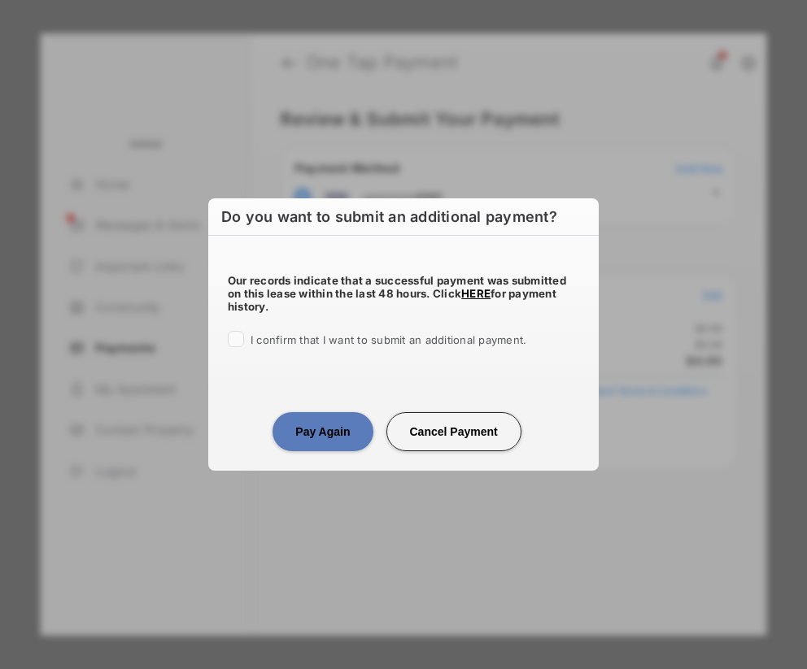 The image size is (807, 669). Describe the element at coordinates (403, 217) in the screenshot. I see `h6: Do you want to submit an additional payment?` at that location.